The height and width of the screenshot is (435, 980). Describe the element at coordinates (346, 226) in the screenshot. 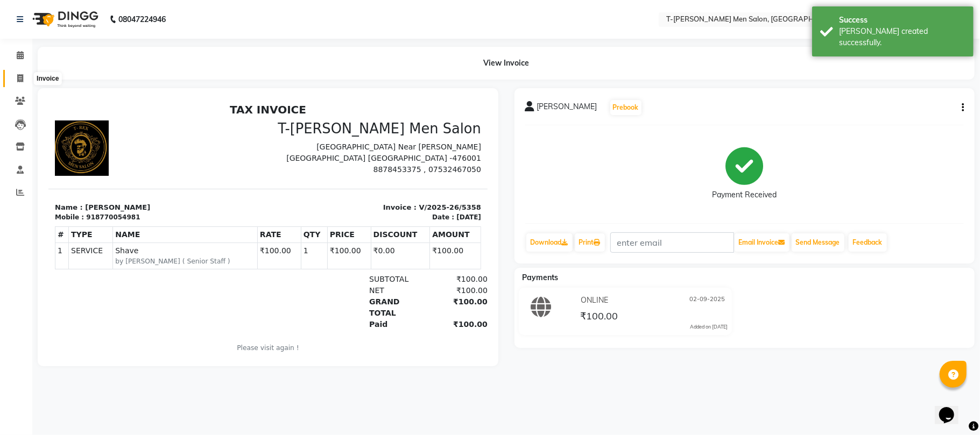

I see `div: Paid` at that location.